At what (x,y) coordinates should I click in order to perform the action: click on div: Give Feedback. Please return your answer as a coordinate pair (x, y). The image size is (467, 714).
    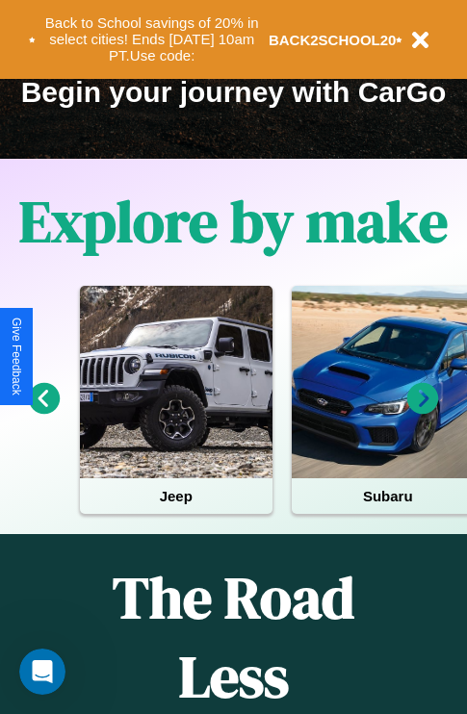
    Looking at the image, I should click on (16, 356).